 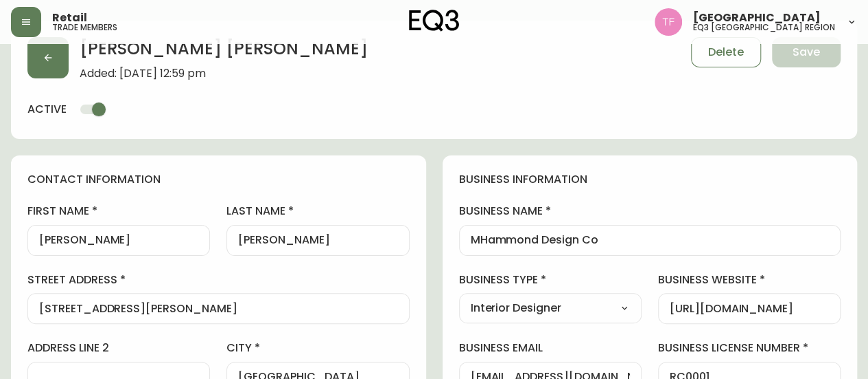 I want to click on h4: active, so click(x=47, y=109).